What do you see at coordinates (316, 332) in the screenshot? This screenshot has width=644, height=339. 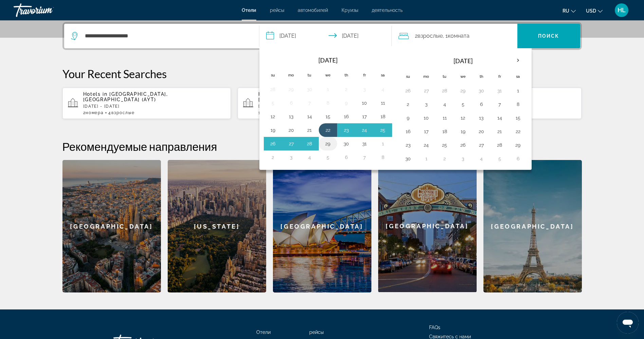 I see `a: рейсы` at bounding box center [316, 332].